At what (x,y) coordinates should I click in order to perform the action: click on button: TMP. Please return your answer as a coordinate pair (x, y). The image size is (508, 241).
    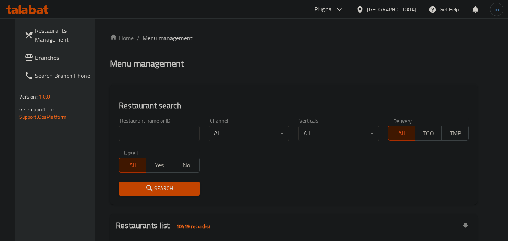
    Looking at the image, I should click on (455, 133).